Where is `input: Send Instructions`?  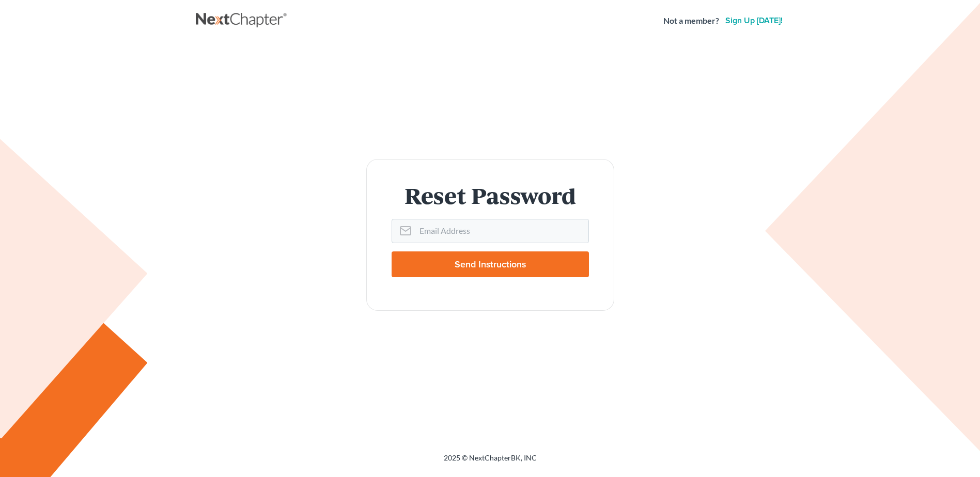
input: Send Instructions is located at coordinates (490, 264).